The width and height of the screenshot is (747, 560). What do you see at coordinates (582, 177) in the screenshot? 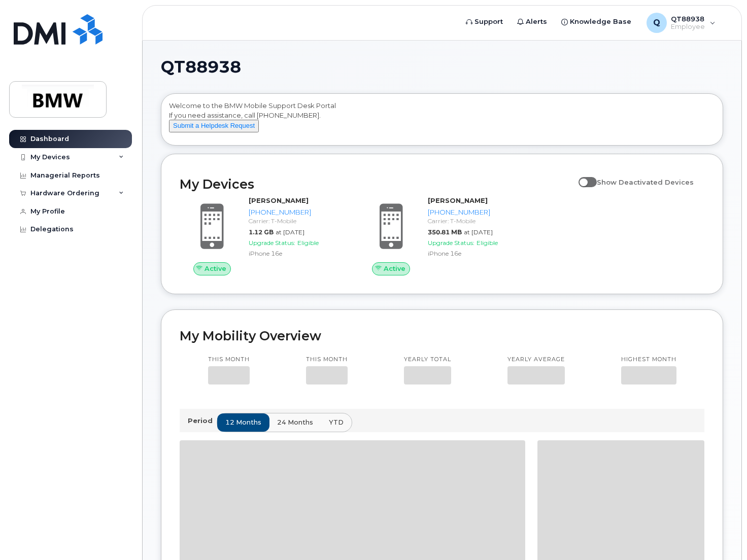
I see `input: Show Deactivated Devices` at bounding box center [582, 177].